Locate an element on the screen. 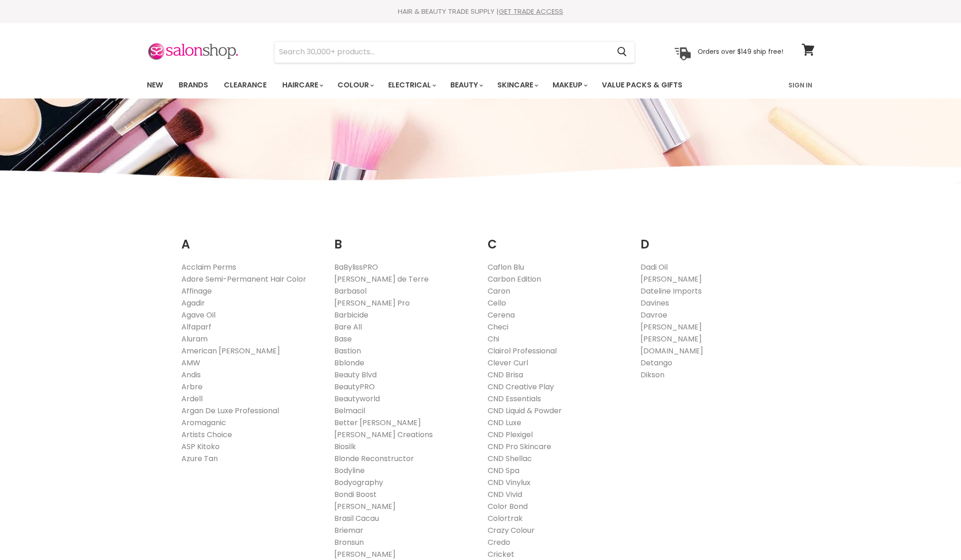  a: CND Pro Skincare is located at coordinates (519, 446).